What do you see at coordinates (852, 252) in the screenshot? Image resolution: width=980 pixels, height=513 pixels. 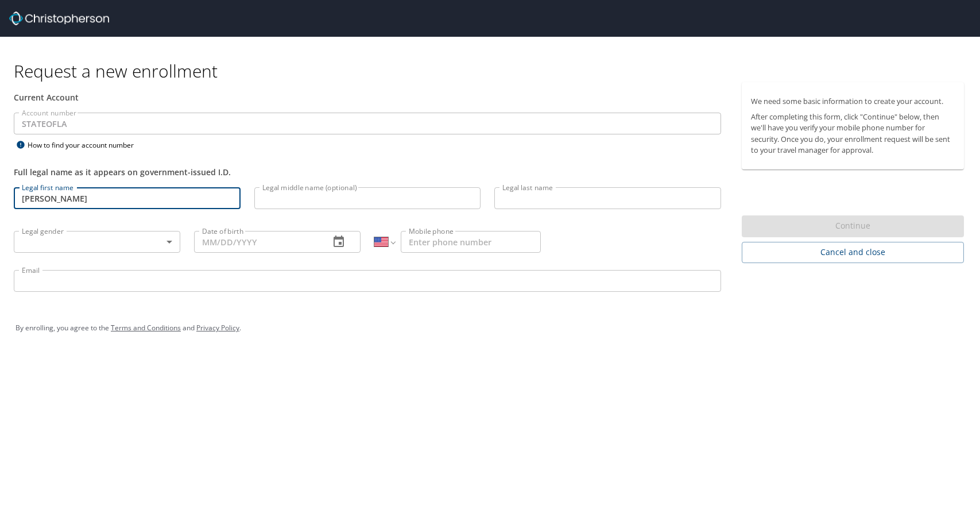 I see `button: Cancel and close` at bounding box center [852, 252].